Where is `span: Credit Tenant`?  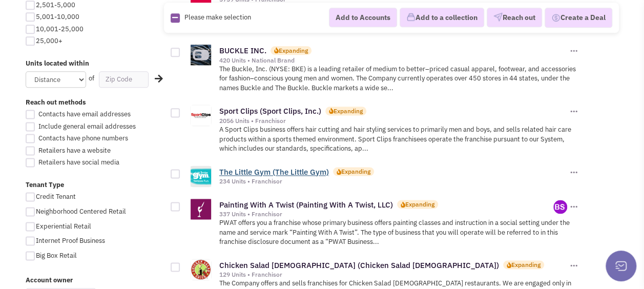 span: Credit Tenant is located at coordinates (56, 196).